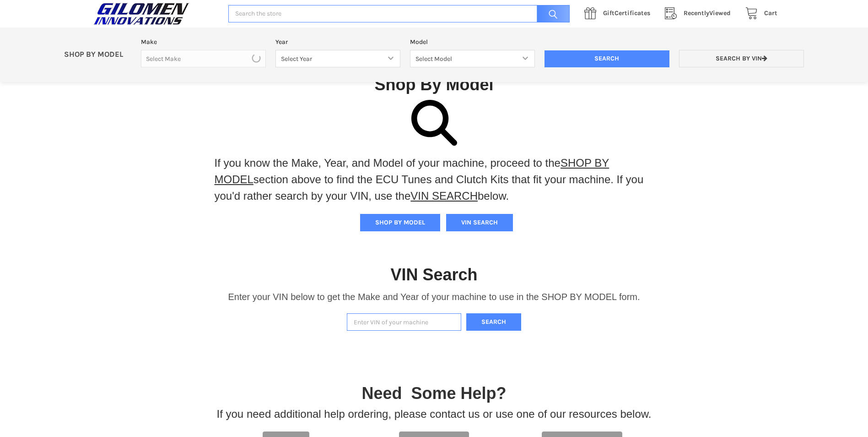  What do you see at coordinates (696, 13) in the screenshot?
I see `span: Recently` at bounding box center [696, 13].